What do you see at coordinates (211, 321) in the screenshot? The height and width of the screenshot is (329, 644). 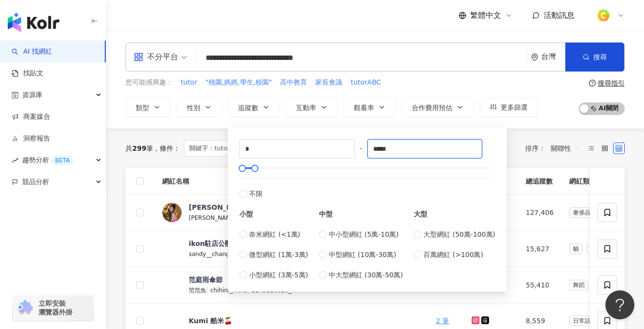 I see `div: Kumi 酷米🍒` at bounding box center [211, 321].